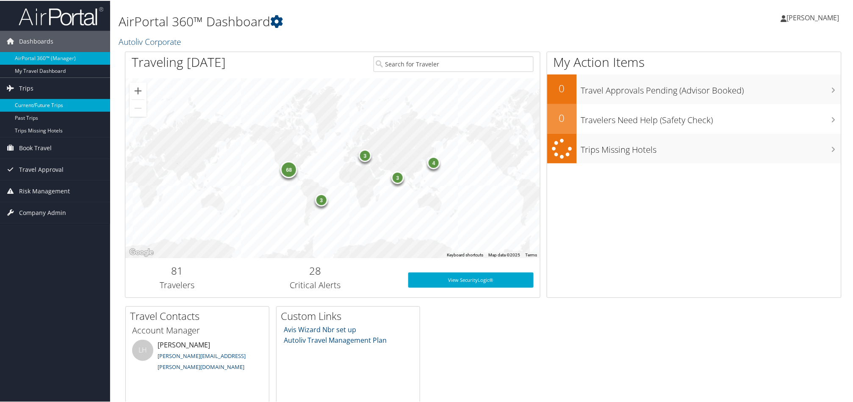 The image size is (853, 402). I want to click on span: Dashboards, so click(36, 41).